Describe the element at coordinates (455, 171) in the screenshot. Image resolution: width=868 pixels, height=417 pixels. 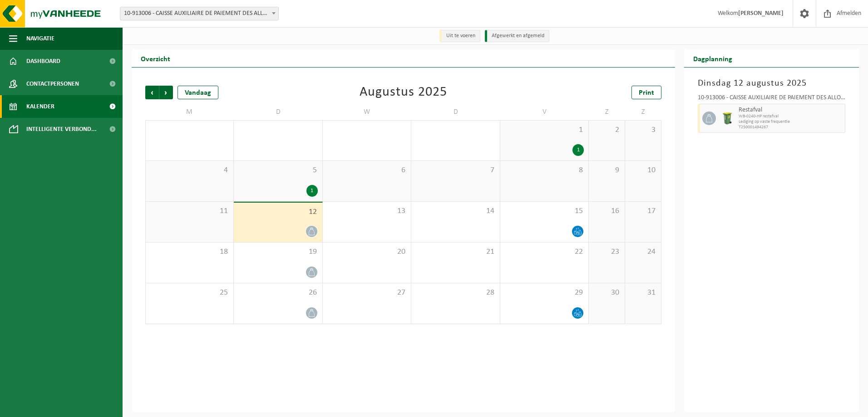
I see `span: 7` at that location.